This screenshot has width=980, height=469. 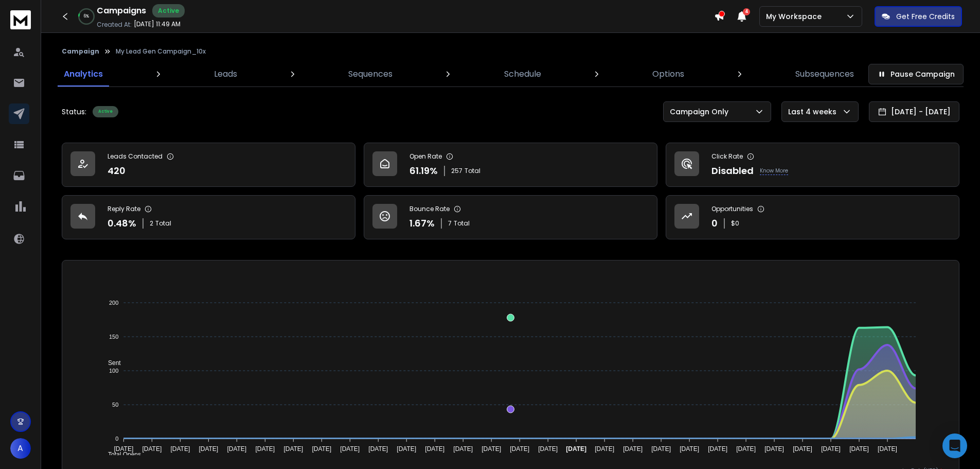 What do you see at coordinates (815, 112) in the screenshot?
I see `p: Last 4 weeks` at bounding box center [815, 112].